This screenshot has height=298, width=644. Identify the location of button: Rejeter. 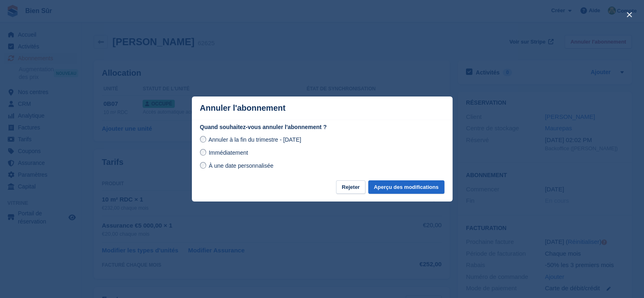
(351, 187).